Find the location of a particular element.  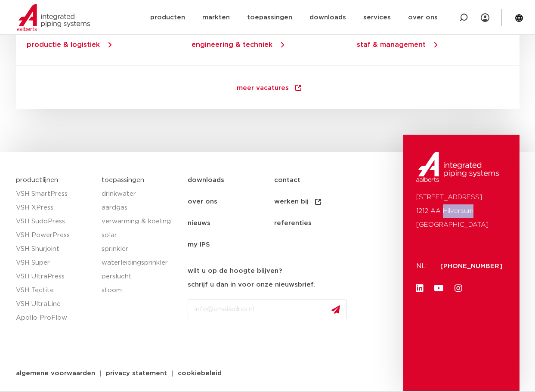

span: cookiebeleid is located at coordinates (200, 373).